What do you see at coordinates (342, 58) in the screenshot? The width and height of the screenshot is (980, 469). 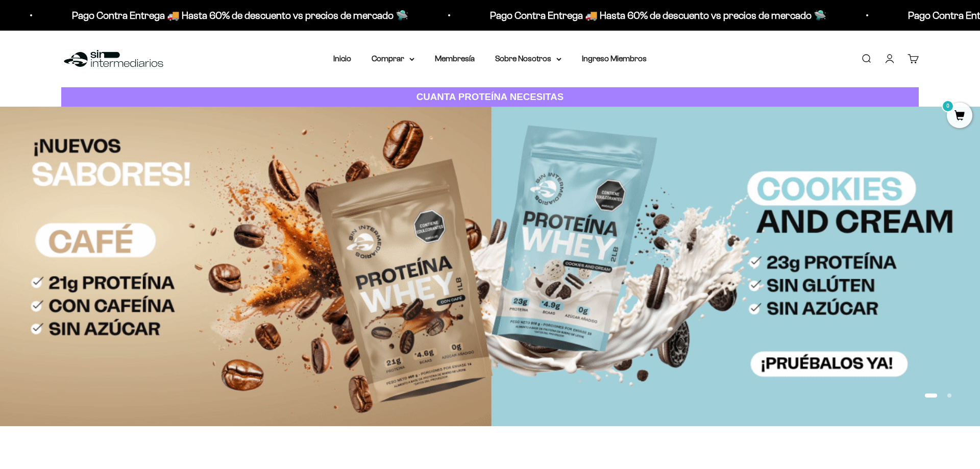 I see `a: Inicio` at bounding box center [342, 58].